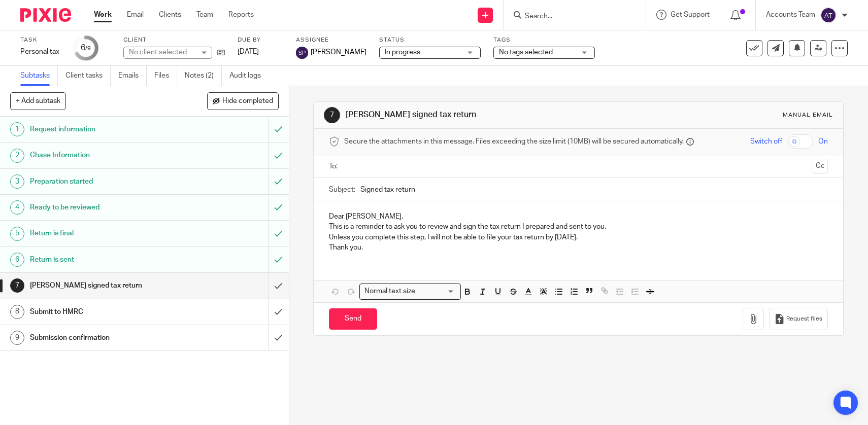 The width and height of the screenshot is (868, 425). What do you see at coordinates (106, 338) in the screenshot?
I see `h1: Submission confirmation` at bounding box center [106, 338].